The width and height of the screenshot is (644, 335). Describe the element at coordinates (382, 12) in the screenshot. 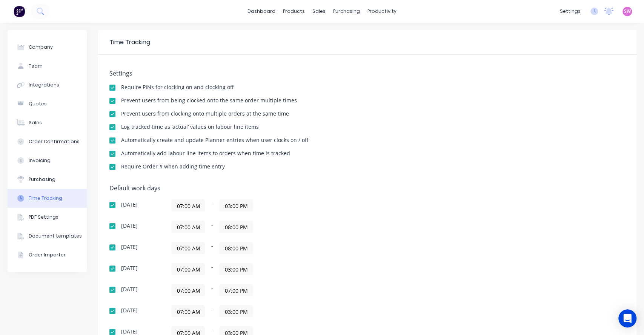

I see `div: productivity` at that location.